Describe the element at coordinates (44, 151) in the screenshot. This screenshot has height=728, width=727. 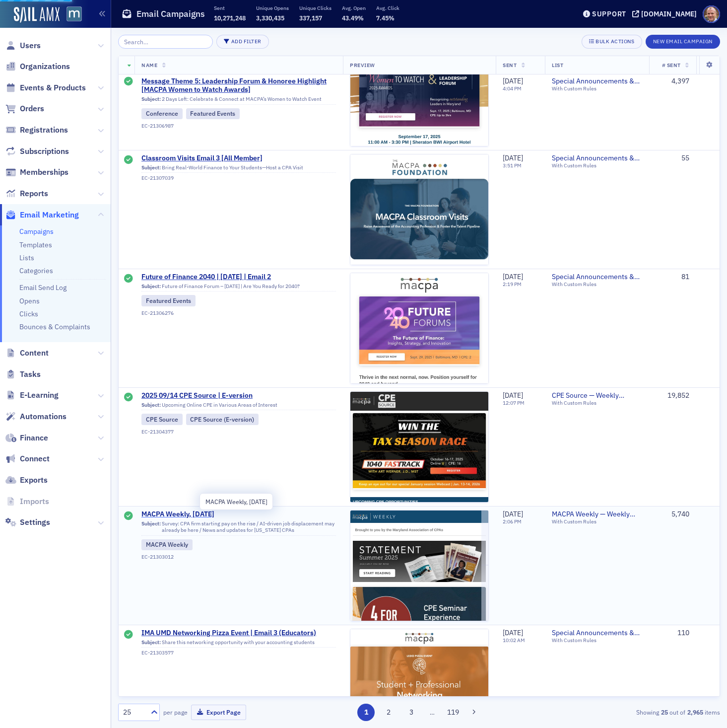
I see `span: Subscriptions` at that location.